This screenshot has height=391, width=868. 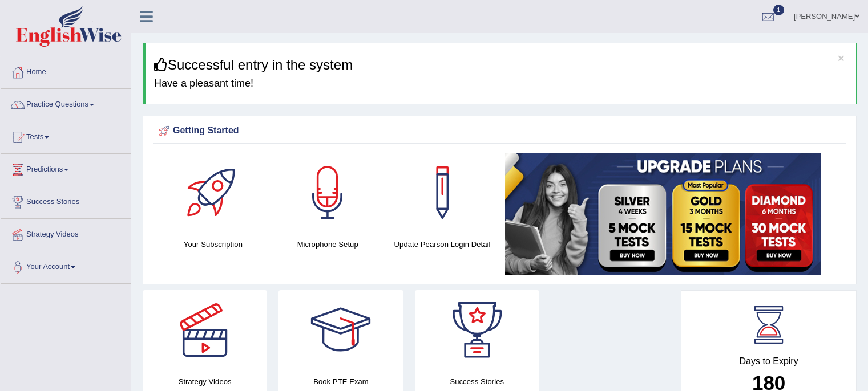 What do you see at coordinates (328, 244) in the screenshot?
I see `h4: Microphone Setup` at bounding box center [328, 244].